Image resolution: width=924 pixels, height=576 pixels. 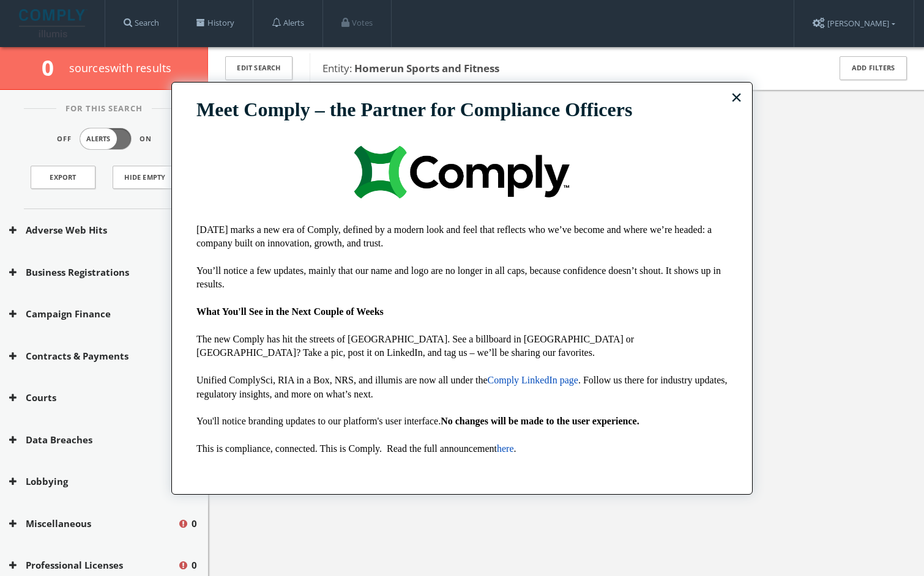 I want to click on button: Professional Licenses, so click(x=93, y=565).